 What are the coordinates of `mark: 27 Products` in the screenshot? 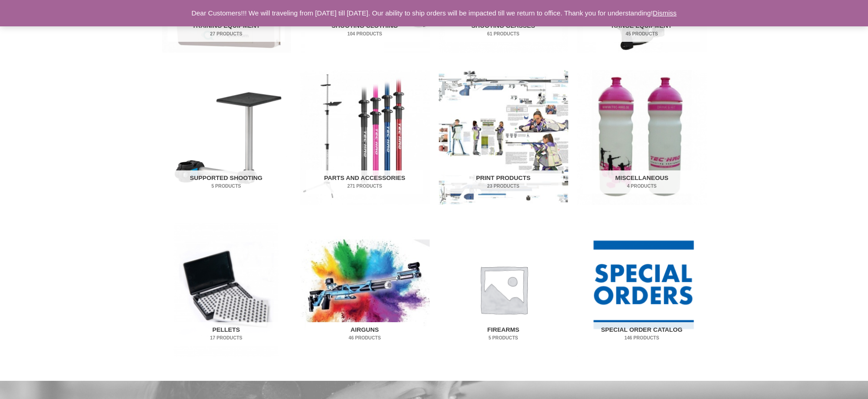 It's located at (226, 34).